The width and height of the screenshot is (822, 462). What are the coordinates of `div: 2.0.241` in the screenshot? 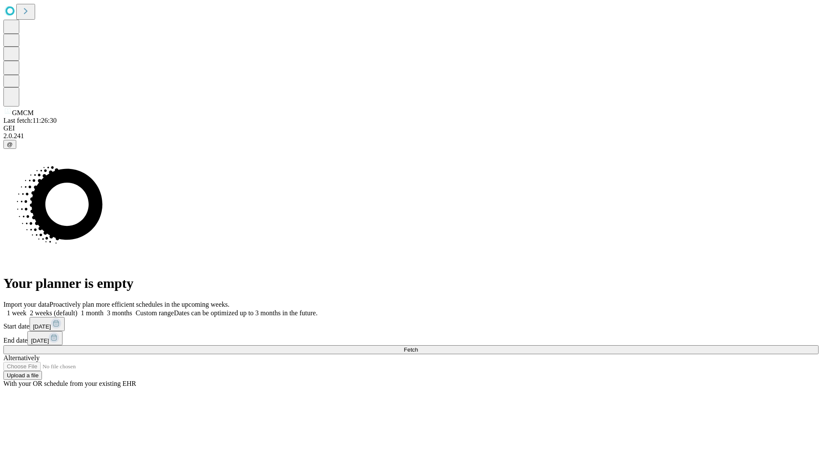 It's located at (411, 136).